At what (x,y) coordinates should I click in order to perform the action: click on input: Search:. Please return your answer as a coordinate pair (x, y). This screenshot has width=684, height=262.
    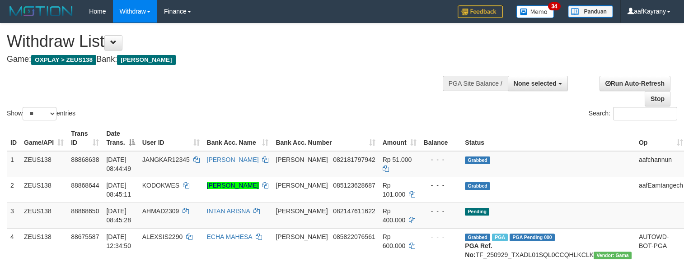
    Looking at the image, I should click on (645, 114).